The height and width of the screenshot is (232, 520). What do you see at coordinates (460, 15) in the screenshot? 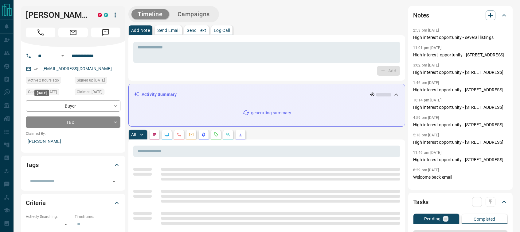
I see `div: Notes` at bounding box center [460, 15].